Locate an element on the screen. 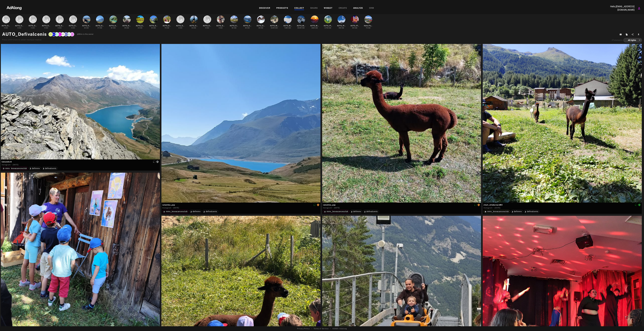  a: Terms of Service is located at coordinates (321, 329).